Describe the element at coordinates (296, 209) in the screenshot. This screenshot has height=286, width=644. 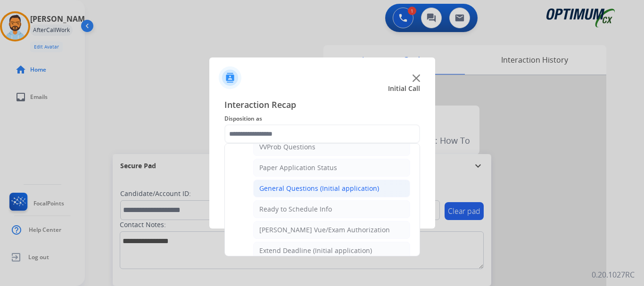
I see `div: Ready to Schedule Info` at that location.